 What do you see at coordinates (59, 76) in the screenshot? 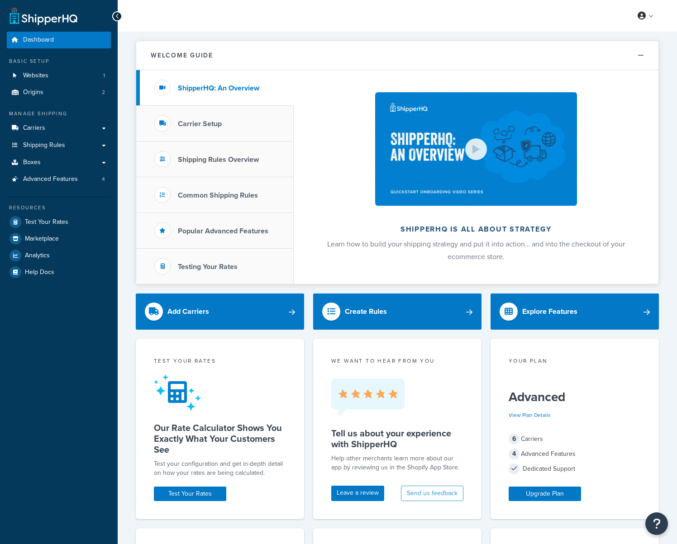
I see `a: Websites1` at bounding box center [59, 76].